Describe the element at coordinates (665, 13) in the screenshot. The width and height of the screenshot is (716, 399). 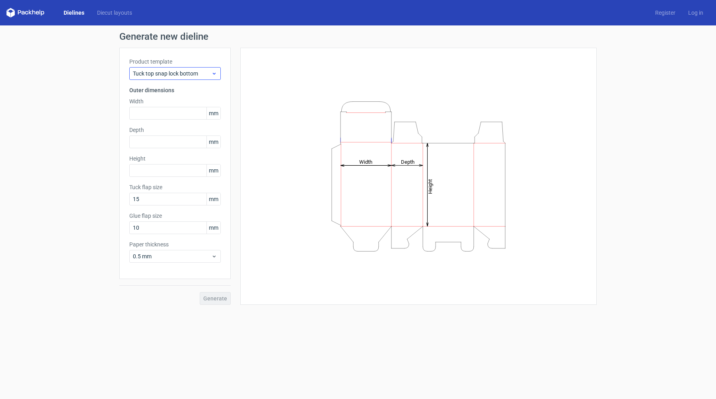
I see `a: Register` at that location.